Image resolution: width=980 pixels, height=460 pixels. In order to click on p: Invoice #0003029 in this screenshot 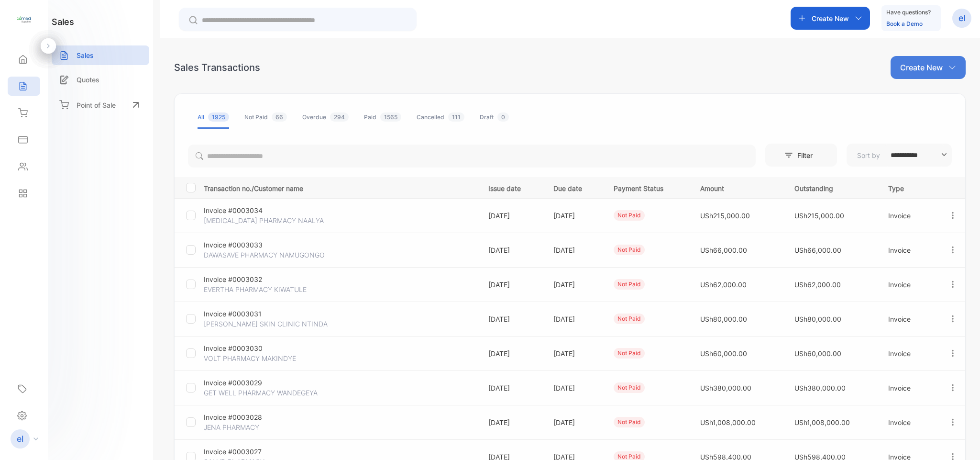, I will do `click(249, 382)`.